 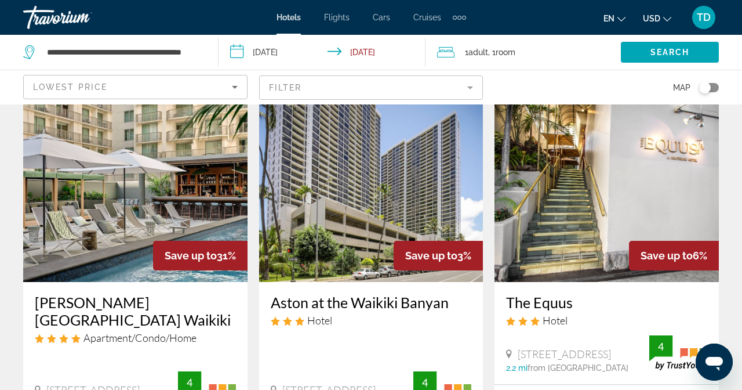 I want to click on span: Map, so click(x=682, y=88).